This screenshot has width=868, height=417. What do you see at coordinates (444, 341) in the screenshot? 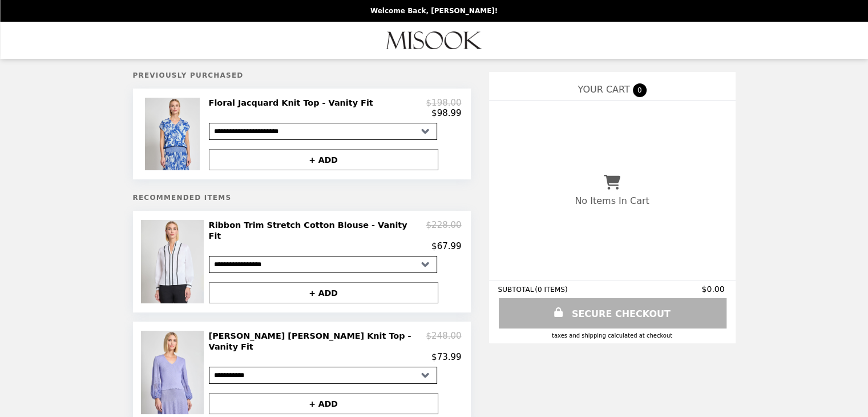
I see `p: $248.00` at bounding box center [444, 341].